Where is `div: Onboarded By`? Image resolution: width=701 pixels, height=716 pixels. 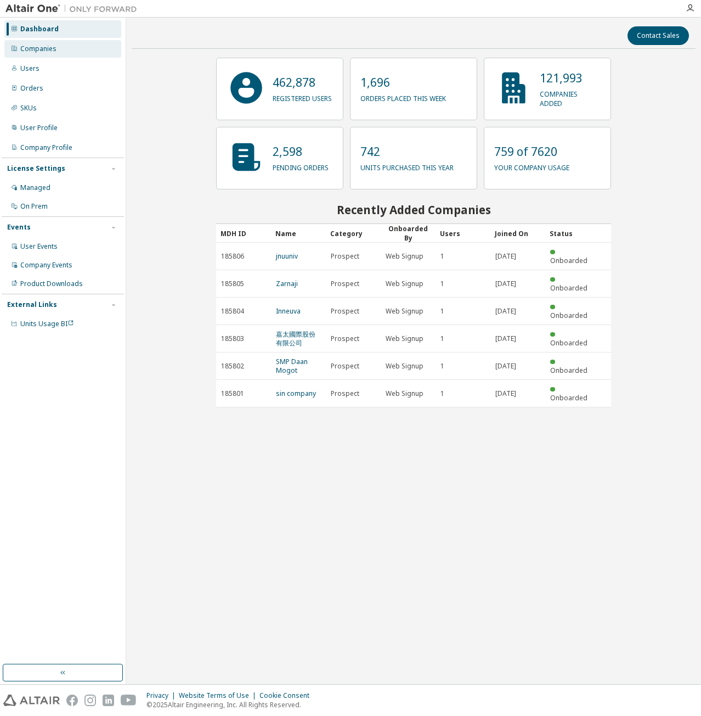 div: Onboarded By is located at coordinates (408, 233).